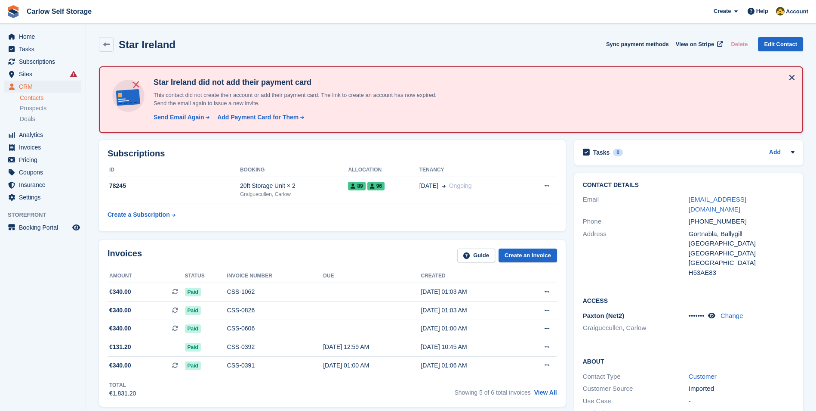 The height and width of the screenshot is (411, 816). What do you see at coordinates (59, 11) in the screenshot?
I see `a: Carlow Self Storage` at bounding box center [59, 11].